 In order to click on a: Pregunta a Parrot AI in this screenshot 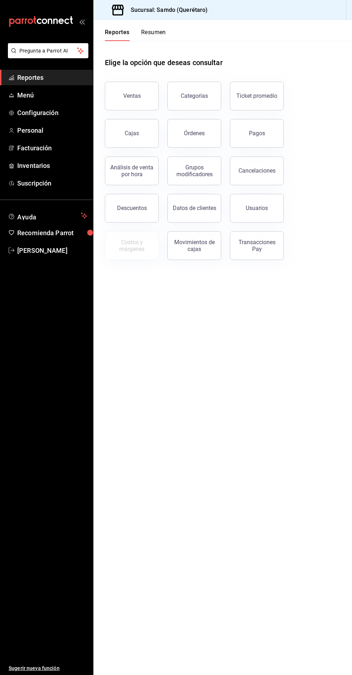, I will do `click(47, 56)`.